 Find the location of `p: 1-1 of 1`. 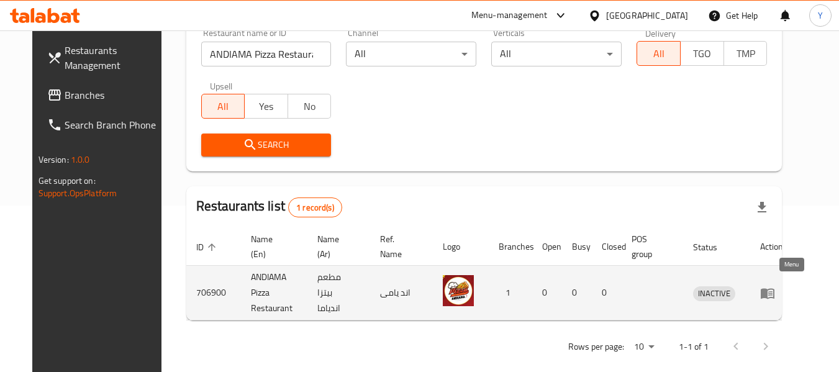

p: 1-1 of 1 is located at coordinates (694, 346).